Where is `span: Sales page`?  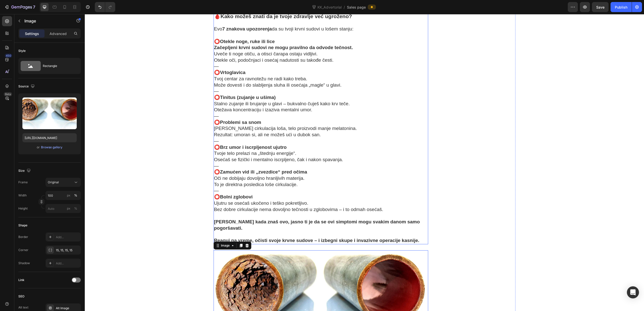 span: Sales page is located at coordinates (356, 7).